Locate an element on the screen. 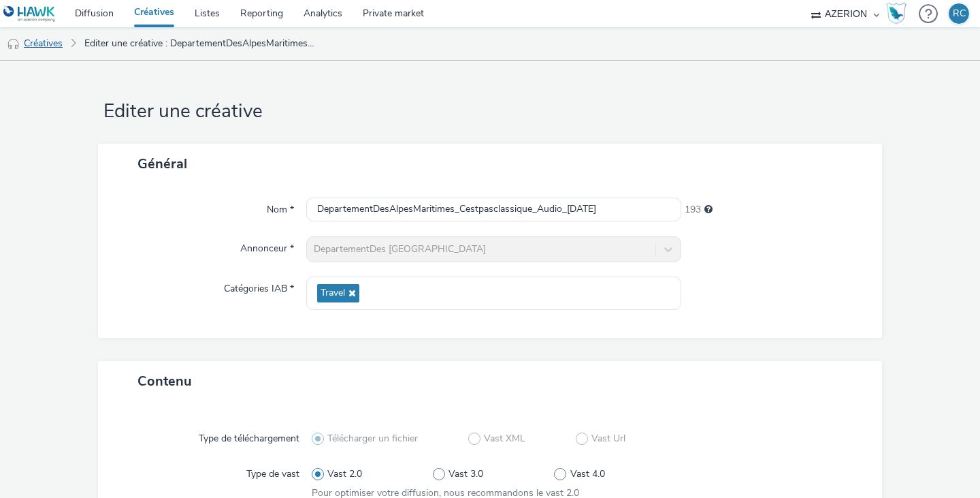  label: Type de téléchargement is located at coordinates (249, 436).